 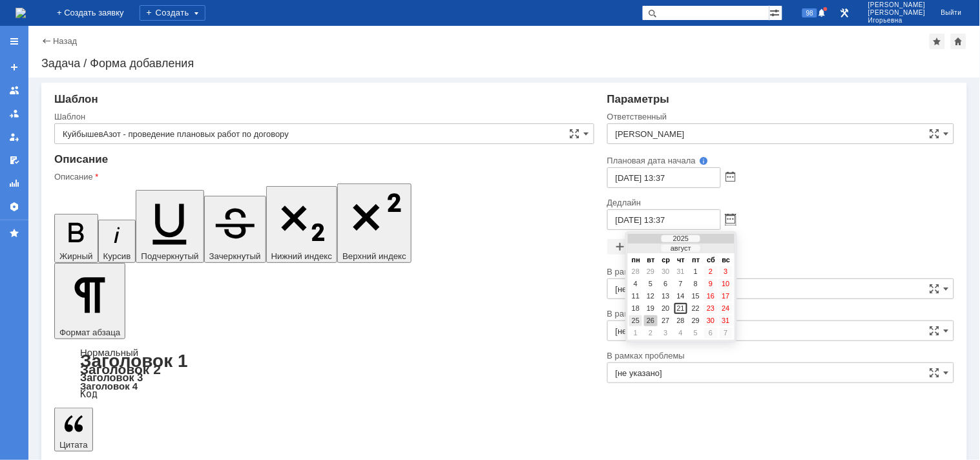 What do you see at coordinates (711, 284) in the screenshot?
I see `div: 9` at bounding box center [711, 284].